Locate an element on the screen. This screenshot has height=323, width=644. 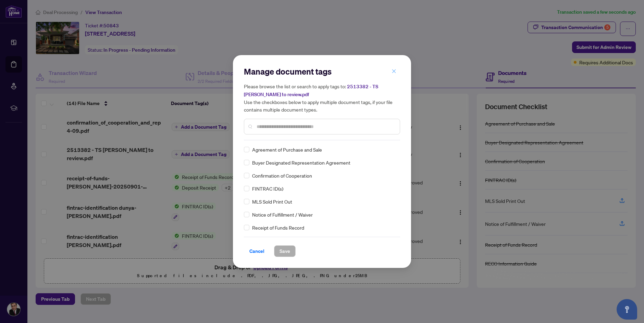
span: MLS Sold Print Out is located at coordinates (272, 202).